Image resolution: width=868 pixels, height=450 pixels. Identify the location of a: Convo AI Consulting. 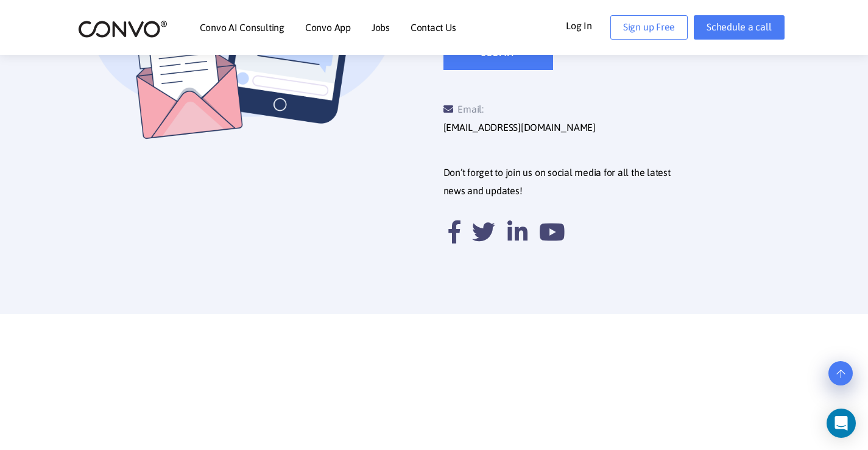
(242, 27).